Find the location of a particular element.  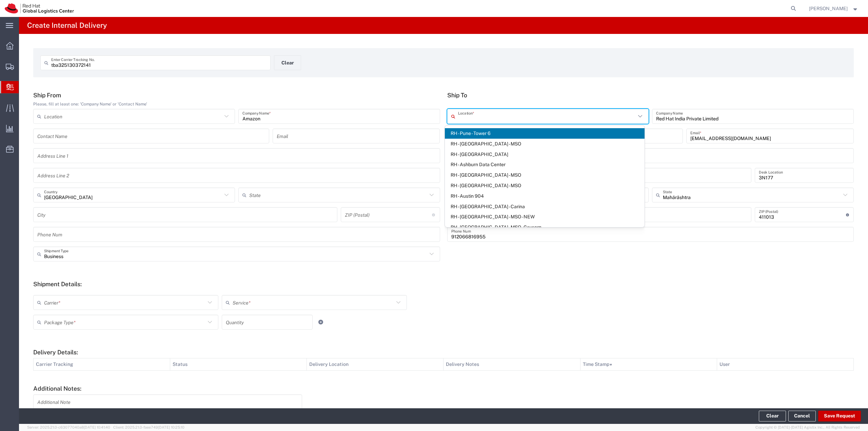

span: Jason Alexander is located at coordinates (829, 9).